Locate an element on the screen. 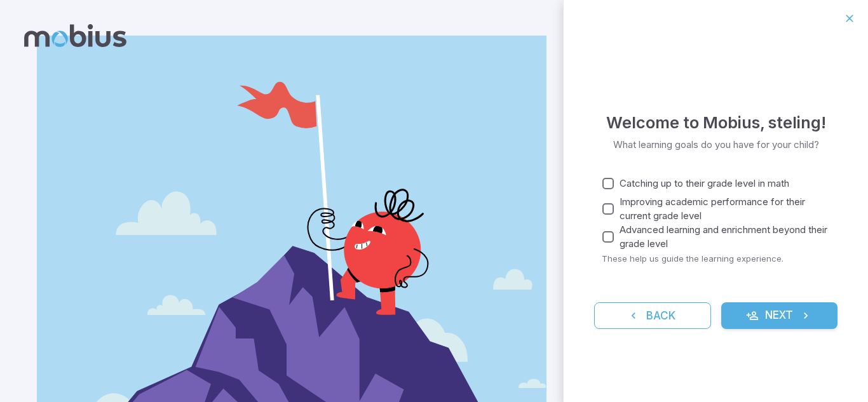  span: Catching up to their grade level in math is located at coordinates (704, 184).